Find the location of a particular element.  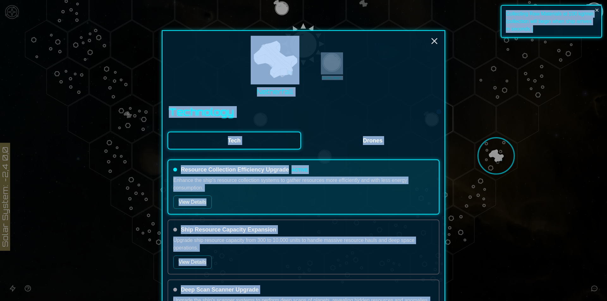

div: Collecting Raw Materials at 100 kg/min (collection will begin when ship arrives in seconds ) is located at coordinates (552, 22).